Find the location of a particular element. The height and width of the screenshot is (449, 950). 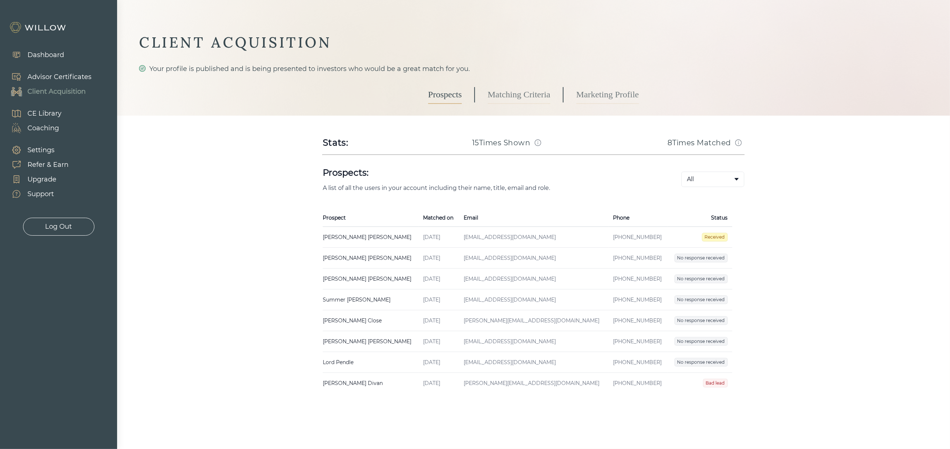

div: Client Acquisition is located at coordinates (56, 92).